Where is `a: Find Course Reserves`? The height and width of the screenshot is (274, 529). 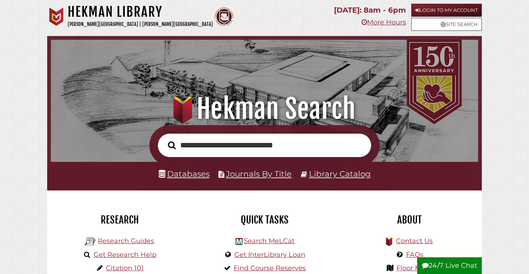 a: Find Course Reserves is located at coordinates (270, 268).